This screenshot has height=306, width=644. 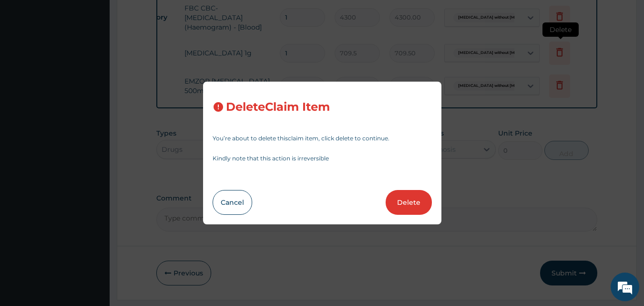 What do you see at coordinates (278, 107) in the screenshot?
I see `h3: Delete Claim Item` at bounding box center [278, 107].